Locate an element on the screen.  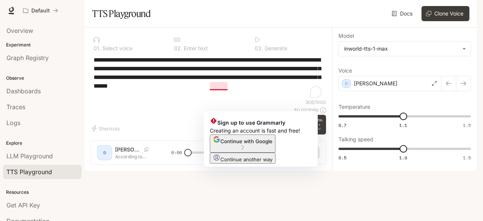
textarea: To enrich screen reader interactions, please activate Accessibility in Grammarly extension settings is located at coordinates (208, 77).